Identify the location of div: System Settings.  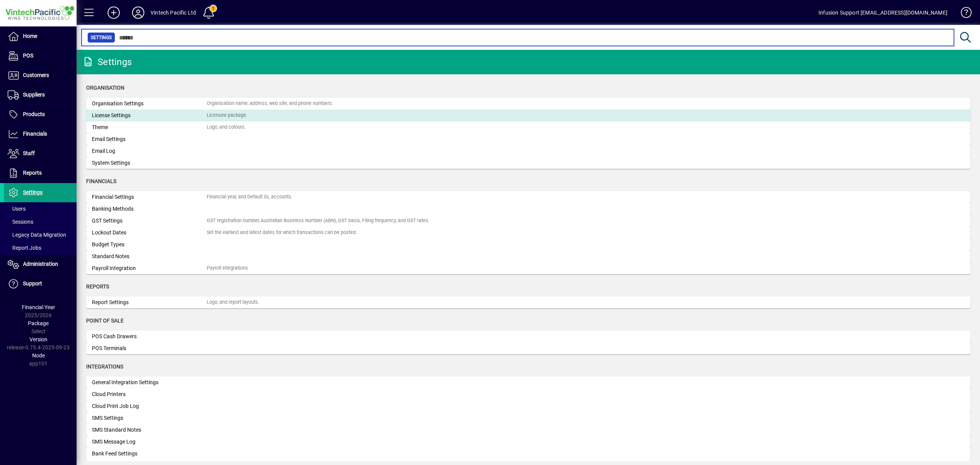
(149, 163).